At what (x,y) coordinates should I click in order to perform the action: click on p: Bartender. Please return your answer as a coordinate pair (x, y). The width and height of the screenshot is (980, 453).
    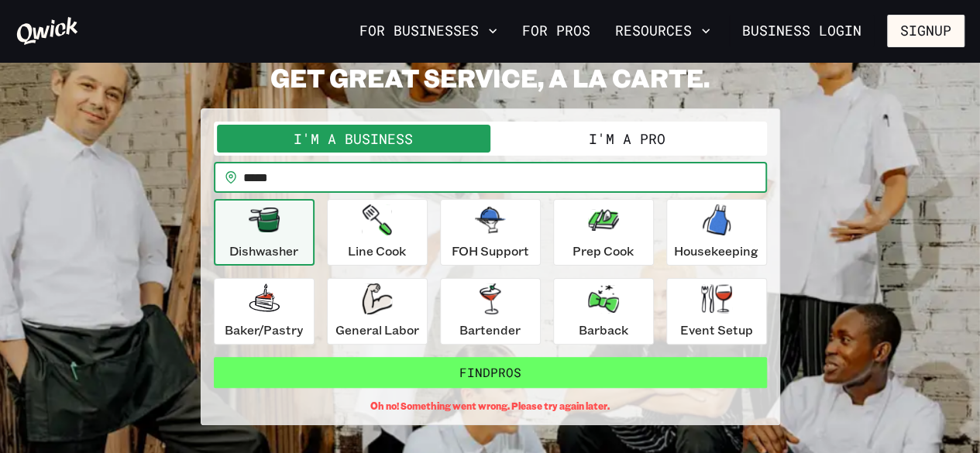
    Looking at the image, I should click on (490, 329).